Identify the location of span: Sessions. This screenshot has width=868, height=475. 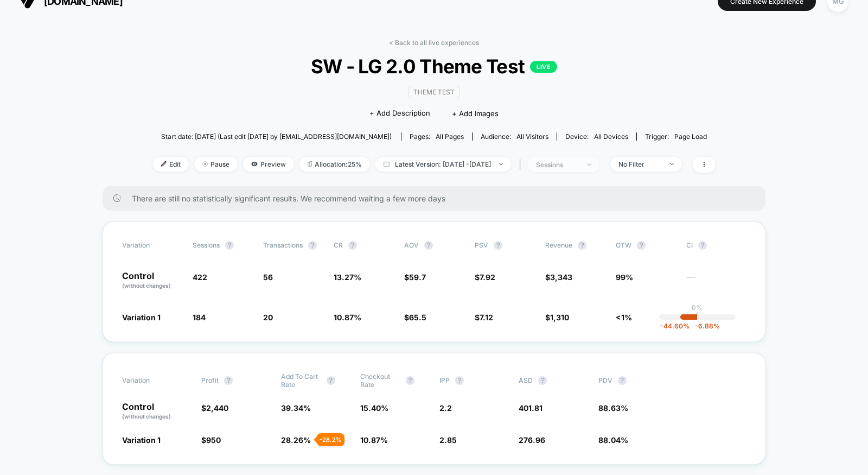
(206, 245).